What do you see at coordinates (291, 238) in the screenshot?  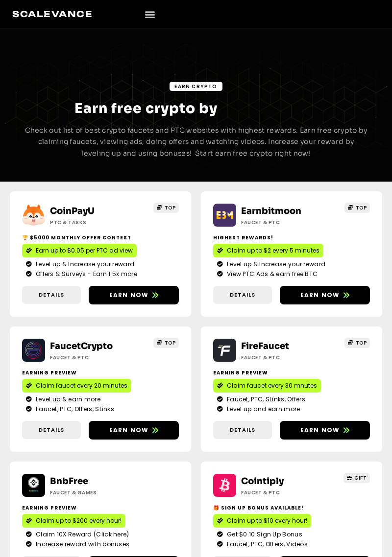 I see `h2: Highest Rewards!` at bounding box center [291, 238].